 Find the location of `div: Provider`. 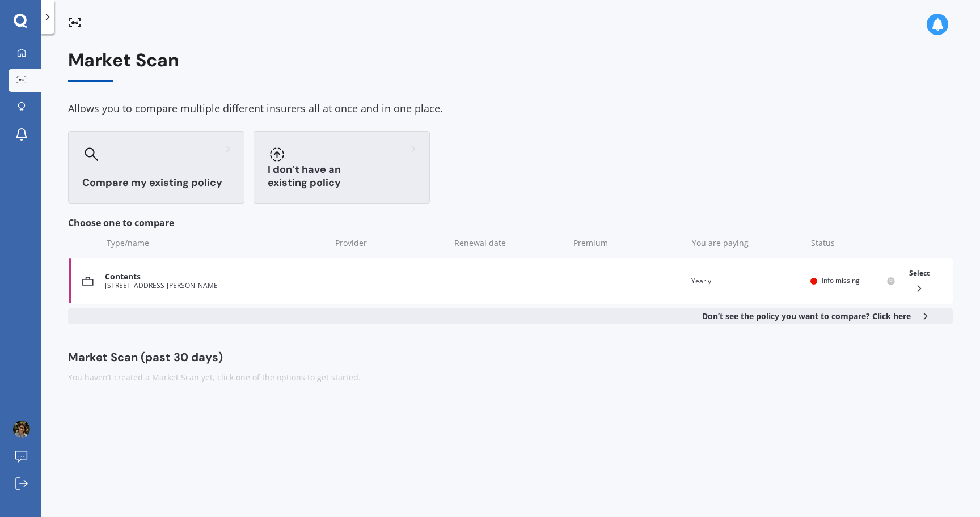

div: Provider is located at coordinates (391, 243).